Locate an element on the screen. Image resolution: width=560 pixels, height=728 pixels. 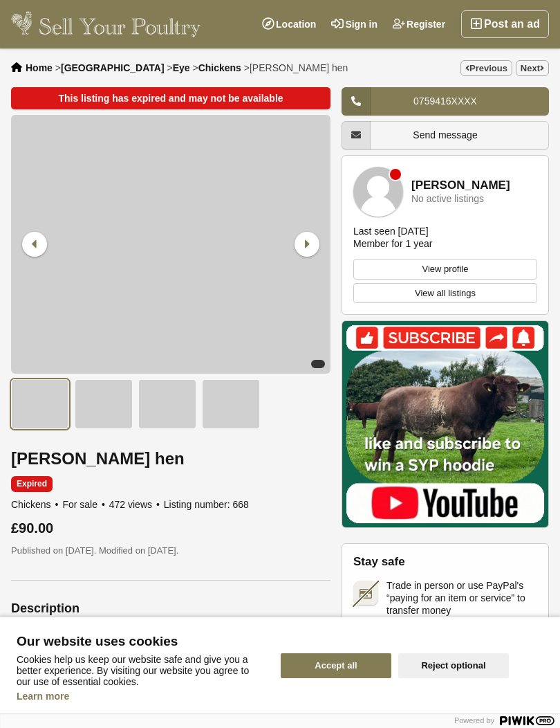
div: Member for 1 year is located at coordinates (393, 243).